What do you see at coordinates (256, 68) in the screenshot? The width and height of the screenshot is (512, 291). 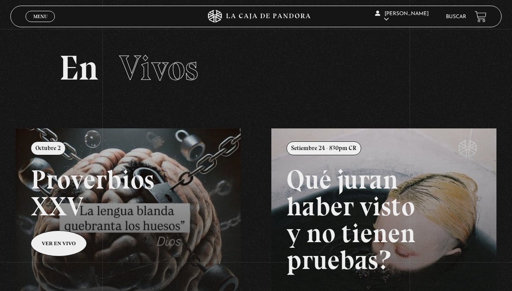 I see `h2: En` at bounding box center [256, 68].